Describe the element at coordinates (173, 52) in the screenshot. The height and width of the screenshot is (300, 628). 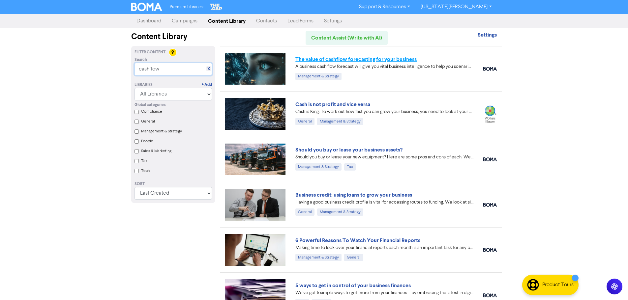
I see `div: Filter Content` at that location.